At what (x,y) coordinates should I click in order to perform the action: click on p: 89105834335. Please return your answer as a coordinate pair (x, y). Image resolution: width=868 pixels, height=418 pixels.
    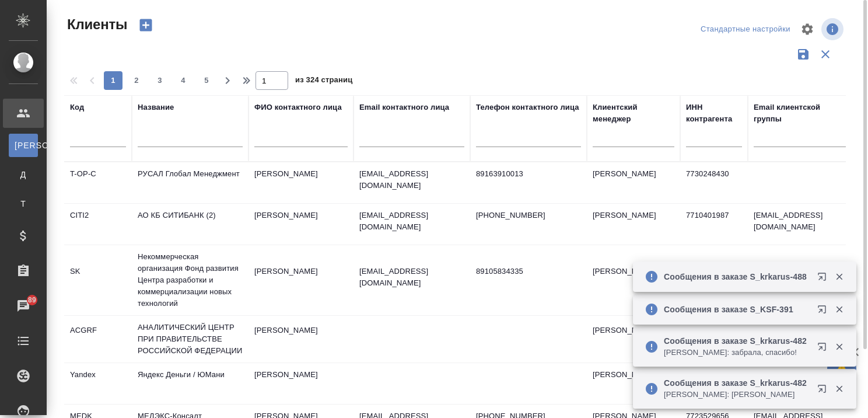
    Looking at the image, I should click on (528, 272).